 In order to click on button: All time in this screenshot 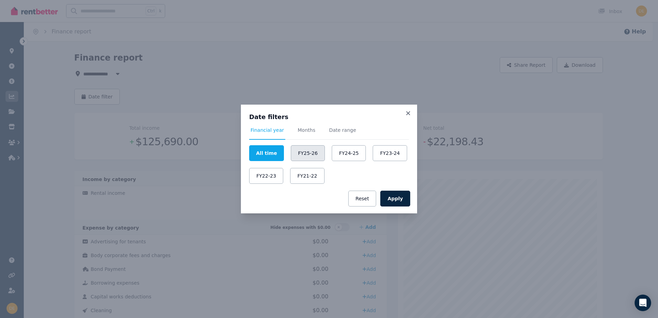, I will do `click(266, 153)`.